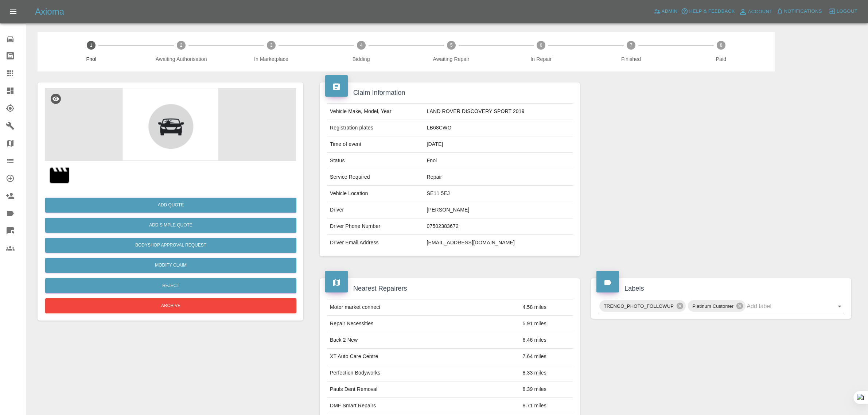 The height and width of the screenshot is (415, 868). Describe the element at coordinates (712, 11) in the screenshot. I see `span: Help & Feedback` at that location.